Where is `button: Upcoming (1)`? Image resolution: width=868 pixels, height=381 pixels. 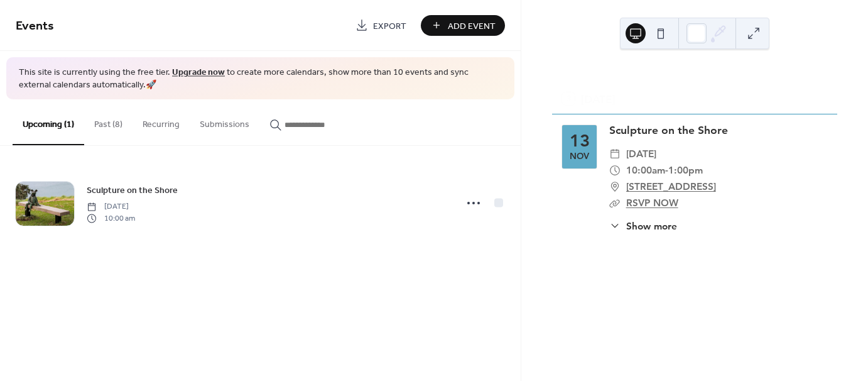 button: Upcoming (1) is located at coordinates (49, 122).